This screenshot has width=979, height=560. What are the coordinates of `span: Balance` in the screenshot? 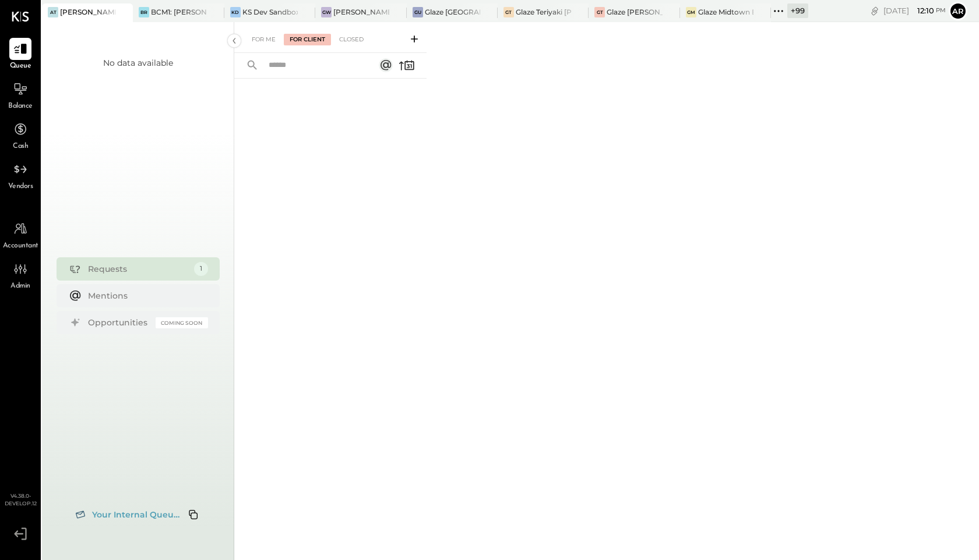 It's located at (20, 107).